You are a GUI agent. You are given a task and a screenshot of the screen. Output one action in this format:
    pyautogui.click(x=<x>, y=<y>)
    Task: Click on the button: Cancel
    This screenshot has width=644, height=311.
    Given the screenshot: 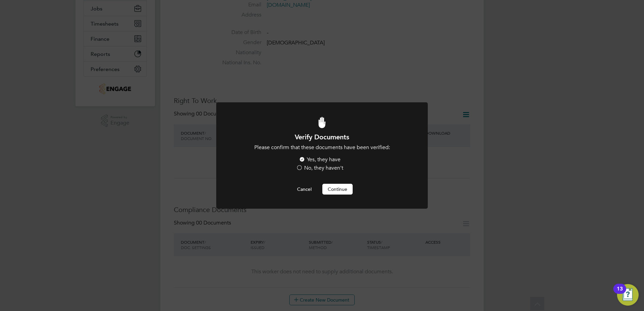 What is the action you would take?
    pyautogui.click(x=304, y=189)
    